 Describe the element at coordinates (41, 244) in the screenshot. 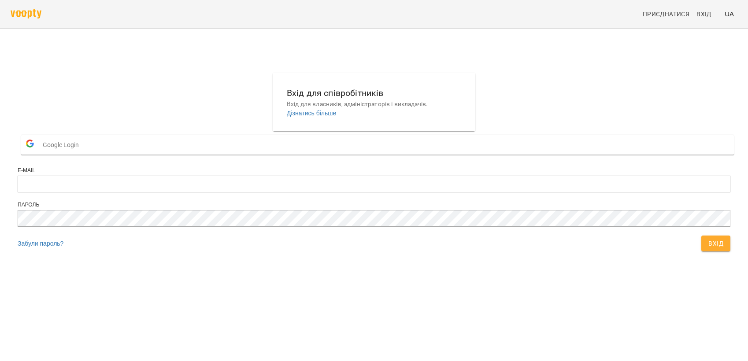

I see `a: Забули пароль?` at that location.